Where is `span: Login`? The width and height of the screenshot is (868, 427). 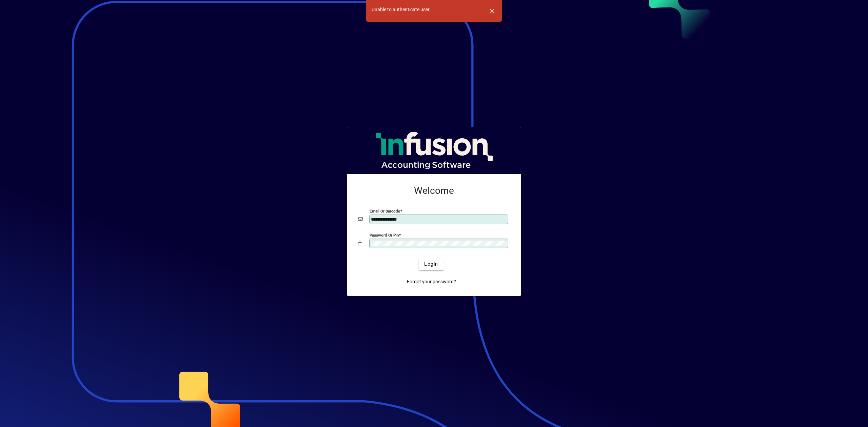 span: Login is located at coordinates (431, 264).